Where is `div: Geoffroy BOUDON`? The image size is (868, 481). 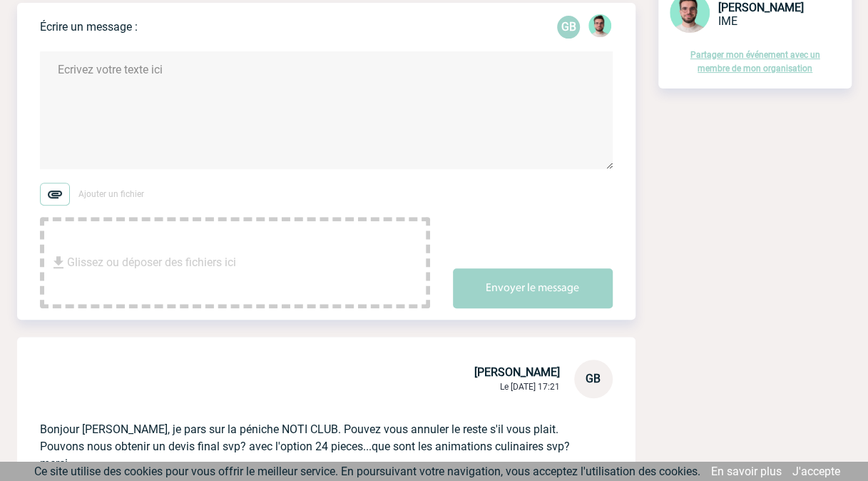 div: Geoffroy BOUDON is located at coordinates (569, 27).